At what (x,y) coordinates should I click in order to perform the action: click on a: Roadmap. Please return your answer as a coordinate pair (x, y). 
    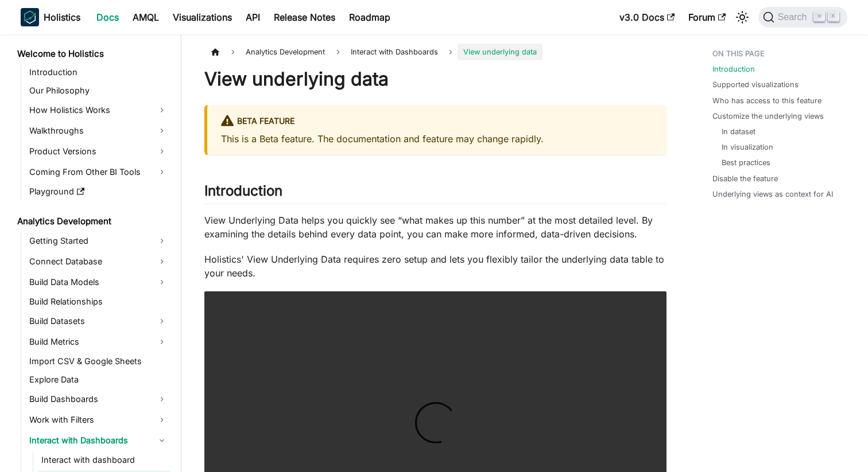
    Looking at the image, I should click on (370, 17).